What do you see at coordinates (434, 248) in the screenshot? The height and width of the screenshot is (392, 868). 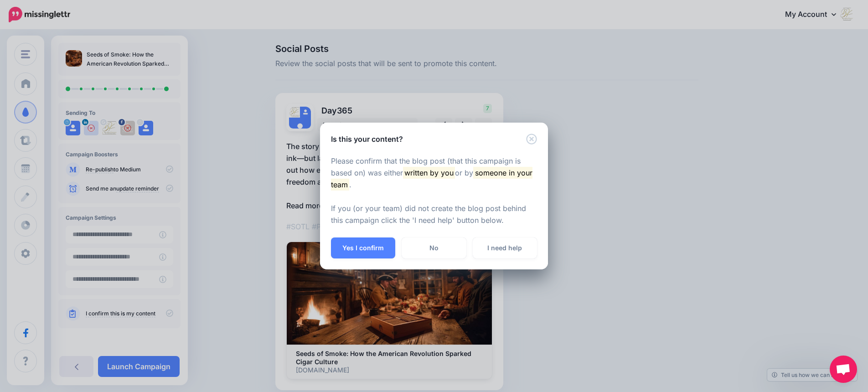 I see `a: No` at bounding box center [434, 248].